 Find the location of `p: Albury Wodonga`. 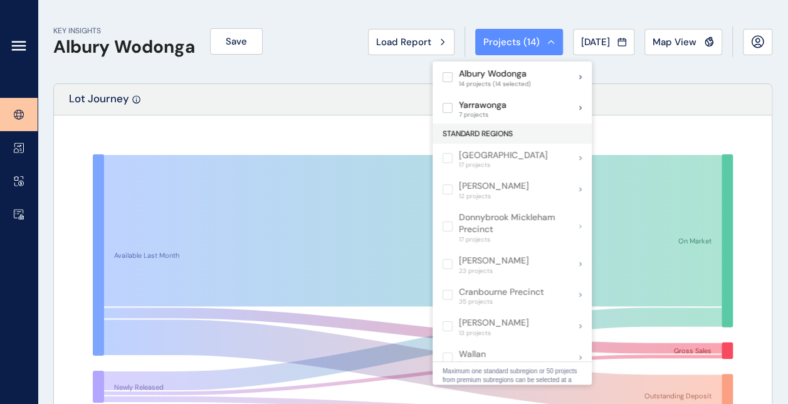

p: Albury Wodonga is located at coordinates (495, 74).